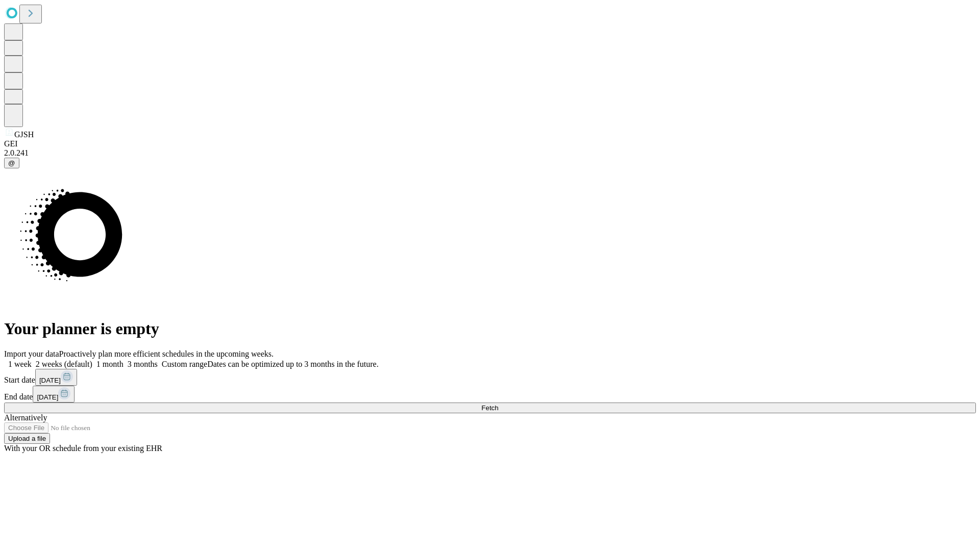 The height and width of the screenshot is (551, 980). Describe the element at coordinates (27, 438) in the screenshot. I see `button: Upload a file` at that location.